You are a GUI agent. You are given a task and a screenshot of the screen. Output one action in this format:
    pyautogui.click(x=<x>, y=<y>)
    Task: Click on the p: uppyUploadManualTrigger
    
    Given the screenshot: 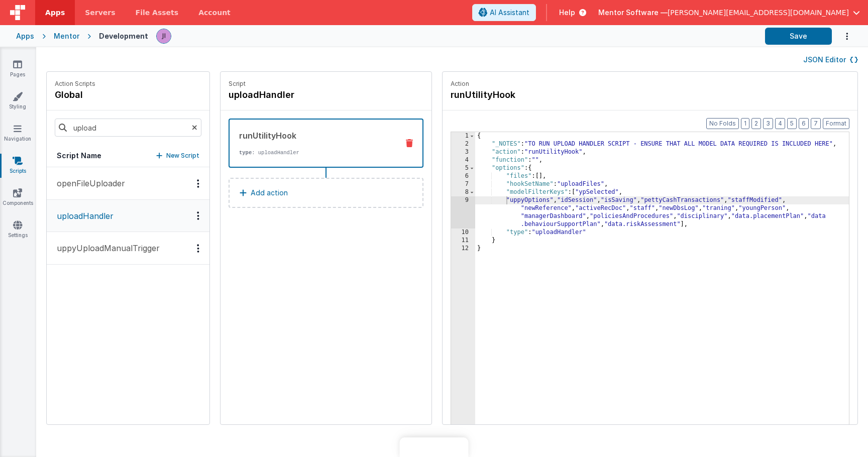 What is the action you would take?
    pyautogui.click(x=105, y=248)
    